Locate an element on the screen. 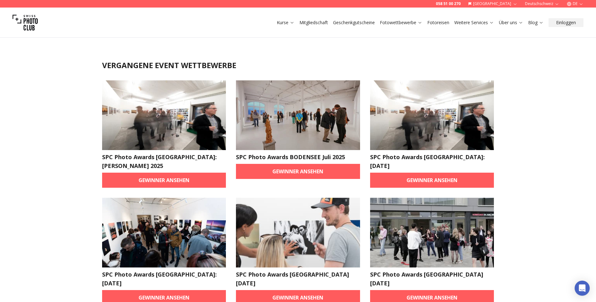  button: Über uns is located at coordinates (511, 23).